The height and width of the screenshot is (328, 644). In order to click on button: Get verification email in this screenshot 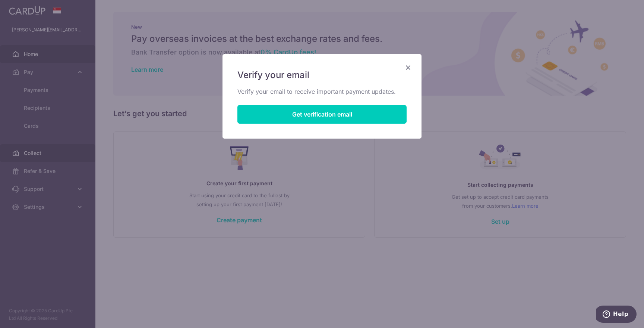, I will do `click(322, 114)`.